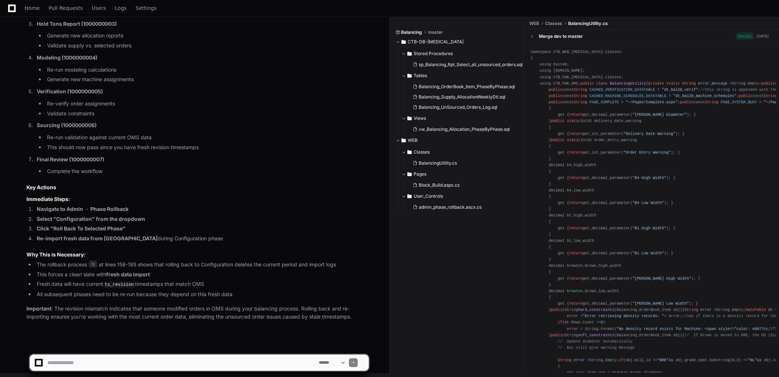  Describe the element at coordinates (456, 140) in the screenshot. I see `button: WEB` at that location.